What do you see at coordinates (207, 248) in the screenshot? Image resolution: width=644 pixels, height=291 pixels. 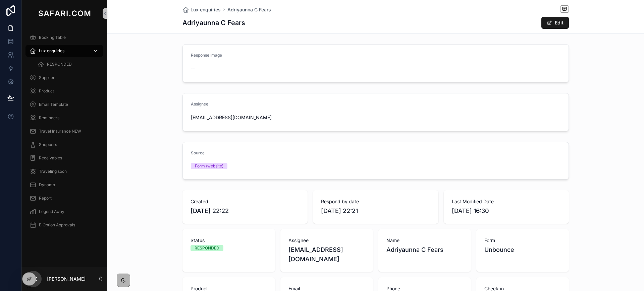 I see `div: RESPONDED` at bounding box center [207, 248].